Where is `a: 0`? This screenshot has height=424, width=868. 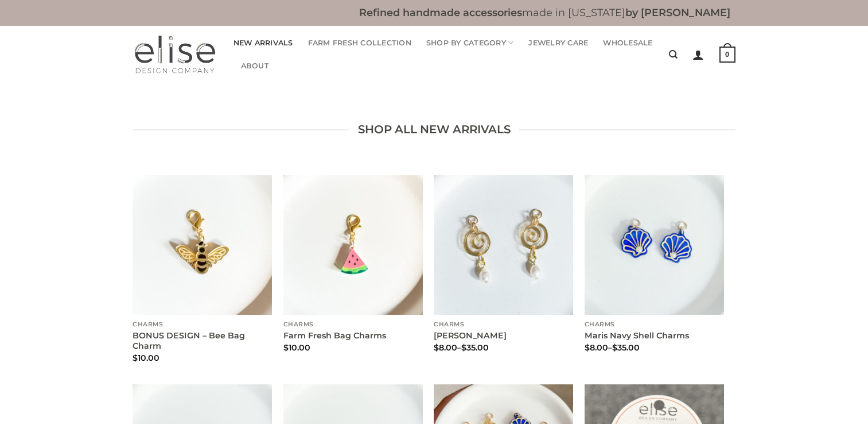
a: 0 is located at coordinates (727, 54).